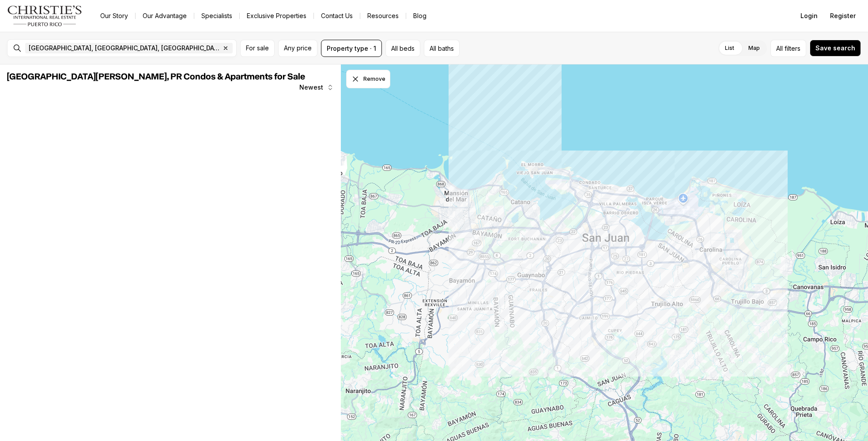  Describe the element at coordinates (843, 16) in the screenshot. I see `button: Register` at that location.